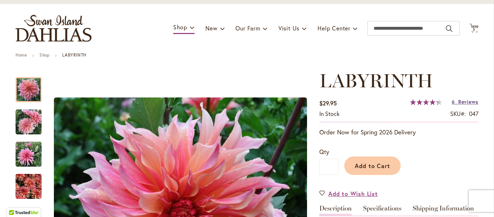 The height and width of the screenshot is (217, 494). What do you see at coordinates (453, 101) in the screenshot?
I see `span: 6` at bounding box center [453, 101].